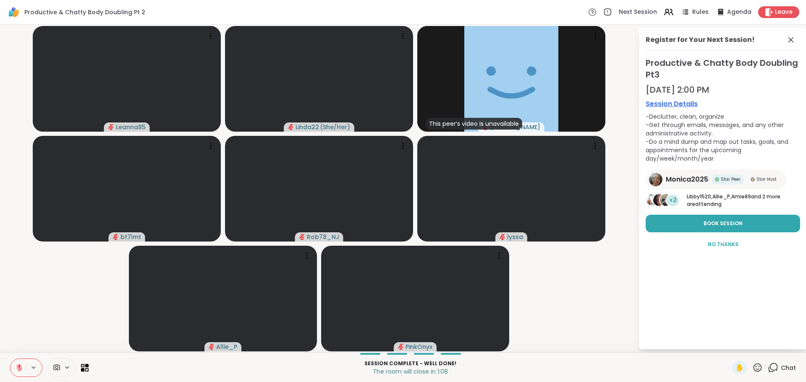 The height and width of the screenshot is (382, 806). I want to click on div: -Declutter, clean, organize -Get through emails, messages, and any other administrative activity...., so click(723, 138).